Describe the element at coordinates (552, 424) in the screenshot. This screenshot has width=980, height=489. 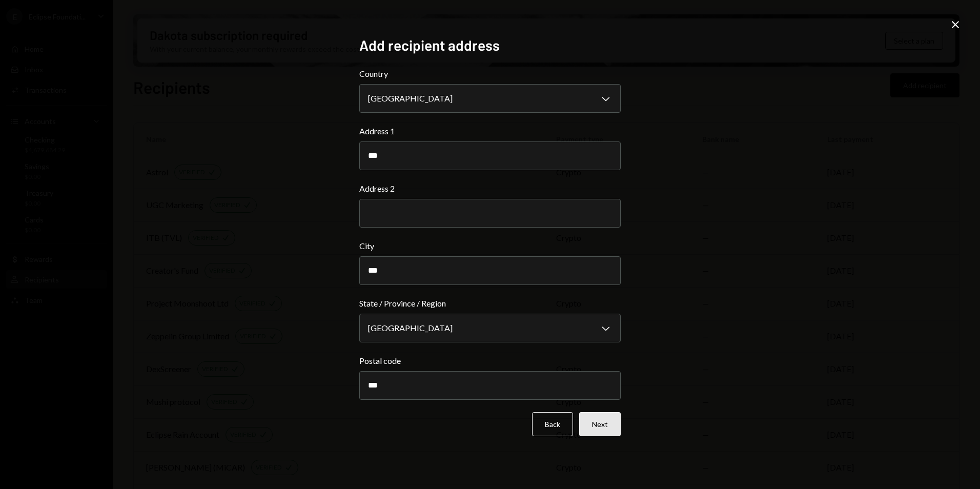
I see `button: Back` at that location.